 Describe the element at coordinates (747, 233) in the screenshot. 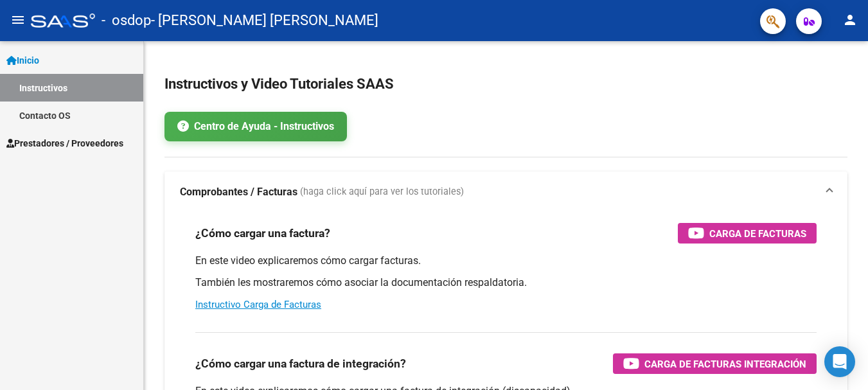

I see `button: Carga de Facturas` at that location.